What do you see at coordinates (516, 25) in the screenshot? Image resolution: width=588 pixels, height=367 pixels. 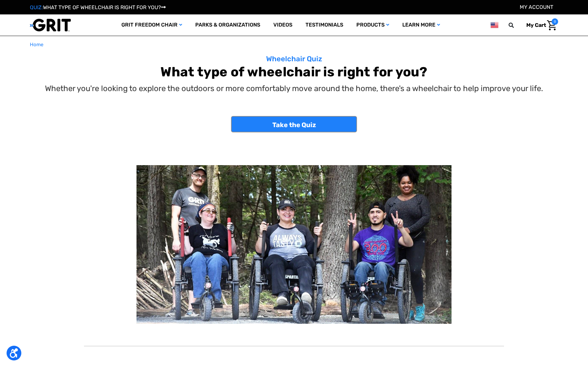 I see `input: Search` at bounding box center [516, 25].